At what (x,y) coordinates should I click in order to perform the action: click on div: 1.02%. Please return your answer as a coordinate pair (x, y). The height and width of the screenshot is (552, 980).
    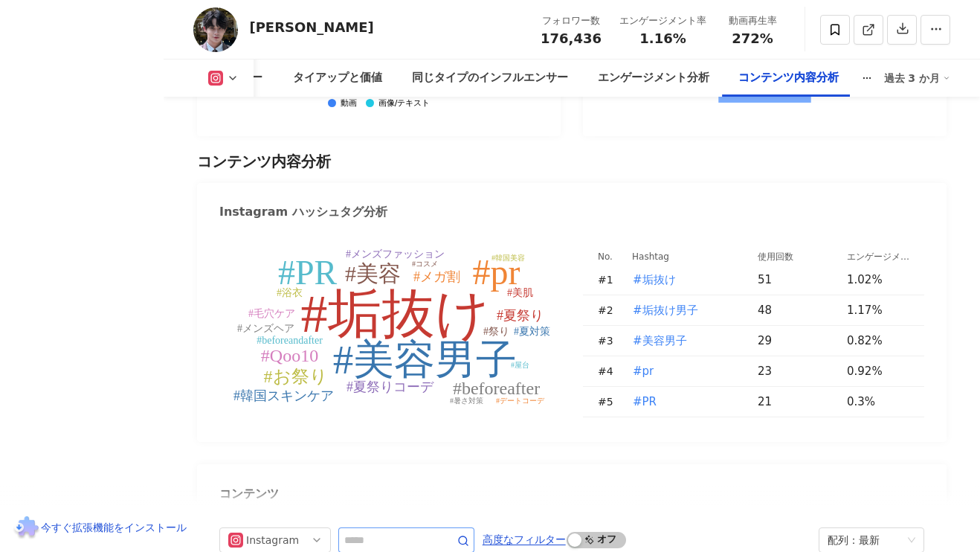
    Looking at the image, I should click on (879, 280).